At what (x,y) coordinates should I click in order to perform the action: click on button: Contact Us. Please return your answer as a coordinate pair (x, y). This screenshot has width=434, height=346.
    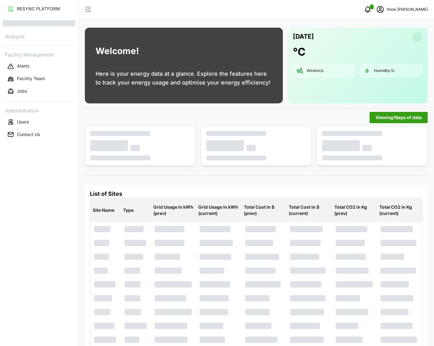
    Looking at the image, I should click on (39, 135).